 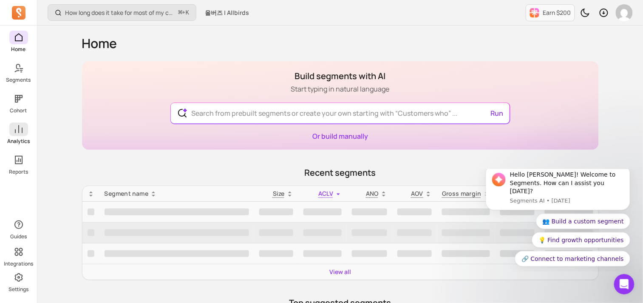 What do you see at coordinates (417, 193) in the screenshot?
I see `p: AOV` at bounding box center [417, 193].